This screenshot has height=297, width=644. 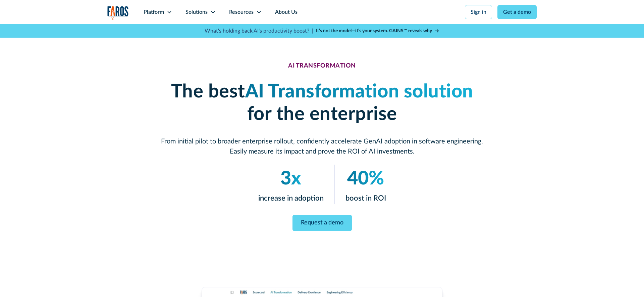 What do you see at coordinates (118, 13) in the screenshot?
I see `img: Logo of the analytics and reporting company Faros.` at bounding box center [118, 13].